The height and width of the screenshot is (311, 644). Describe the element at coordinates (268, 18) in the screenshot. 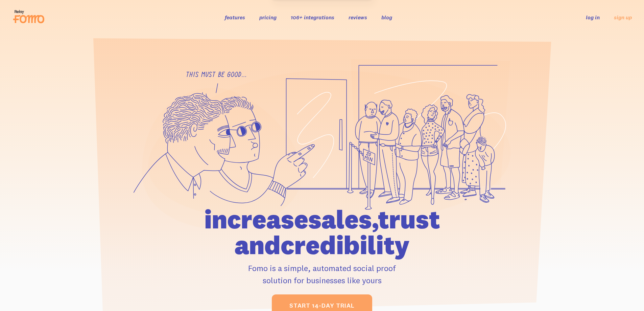

I see `a: pricing` at that location.